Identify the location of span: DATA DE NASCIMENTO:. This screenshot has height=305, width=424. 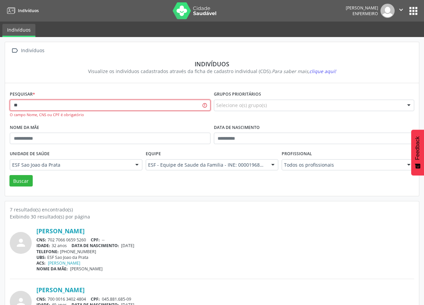
(95, 246).